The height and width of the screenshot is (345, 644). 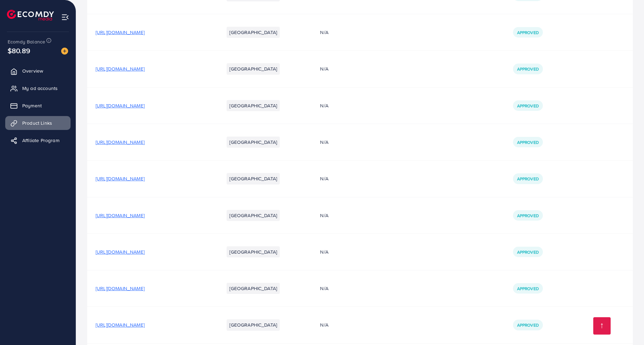 I want to click on img: menu, so click(x=65, y=17).